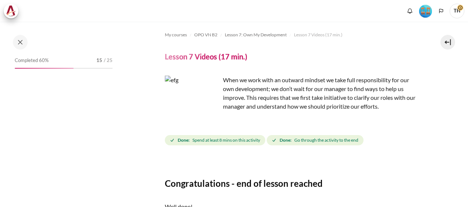  I want to click on img: Level #4, so click(425, 11).